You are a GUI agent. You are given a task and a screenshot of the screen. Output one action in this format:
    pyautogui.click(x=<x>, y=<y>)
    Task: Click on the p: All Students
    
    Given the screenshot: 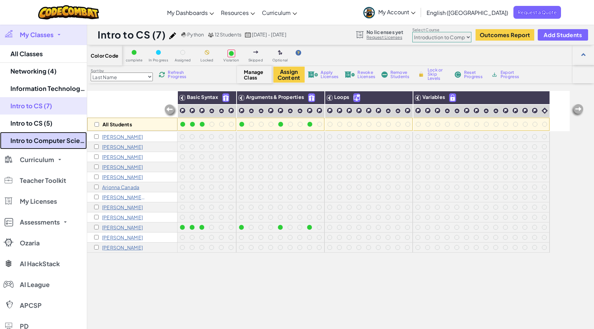 What is the action you would take?
    pyautogui.click(x=117, y=124)
    